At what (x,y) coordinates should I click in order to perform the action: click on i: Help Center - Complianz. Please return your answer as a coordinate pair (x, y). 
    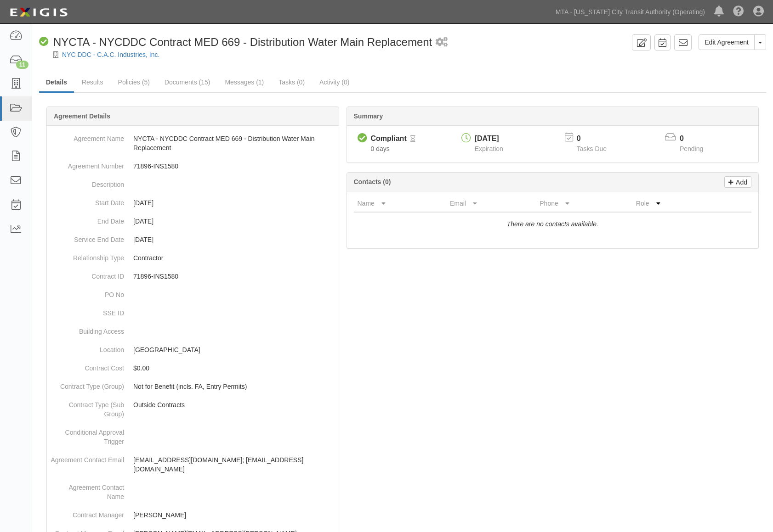
    Looking at the image, I should click on (738, 12).